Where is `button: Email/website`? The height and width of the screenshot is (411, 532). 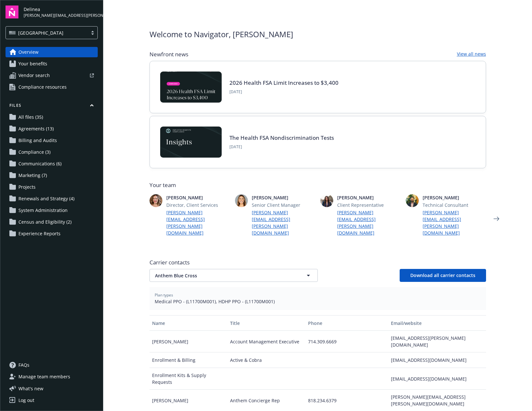 button: Email/website is located at coordinates (437, 323).